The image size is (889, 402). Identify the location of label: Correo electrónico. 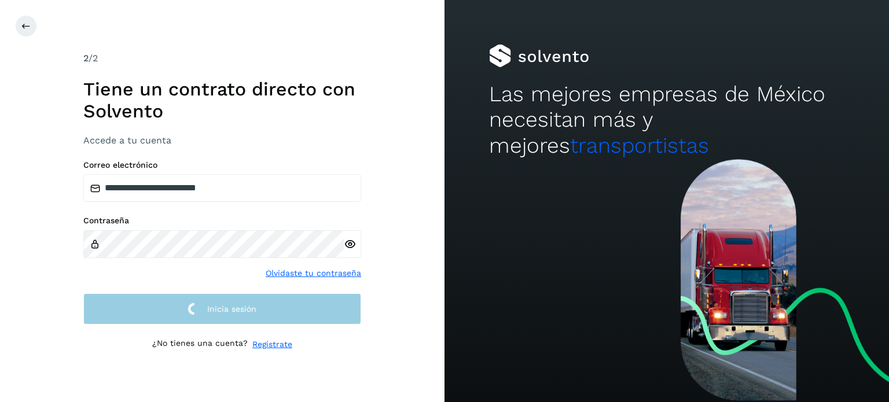
(222, 165).